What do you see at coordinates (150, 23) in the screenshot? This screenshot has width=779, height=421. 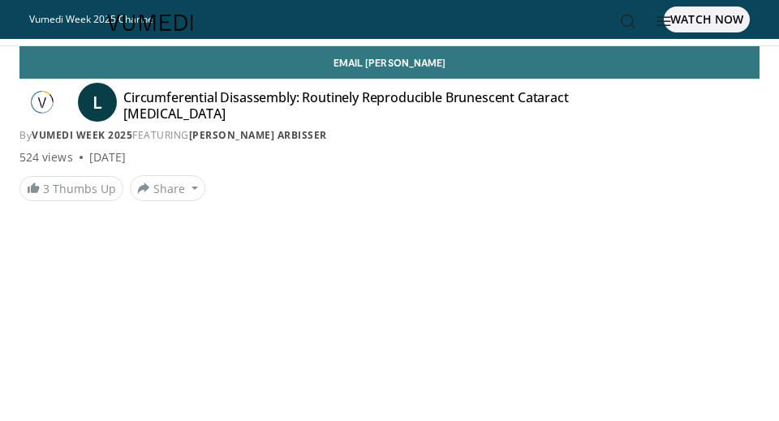 I see `img: VuMedi Logo` at bounding box center [150, 23].